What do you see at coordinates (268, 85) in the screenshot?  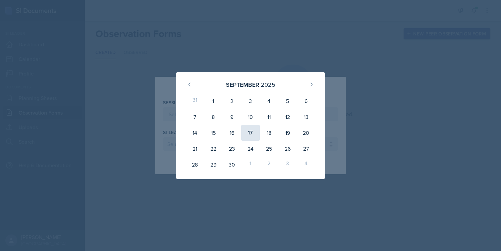 I see `div: 2025` at bounding box center [268, 85].